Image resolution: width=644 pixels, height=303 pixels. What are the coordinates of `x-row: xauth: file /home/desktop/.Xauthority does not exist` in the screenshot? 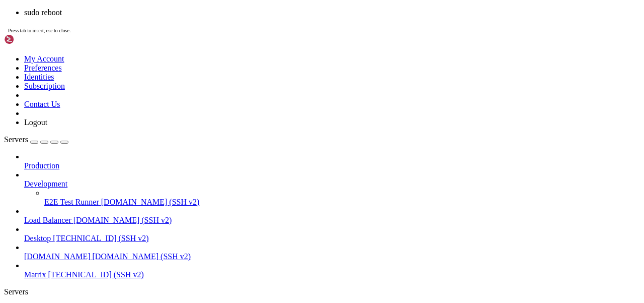 It's located at (258, 162).